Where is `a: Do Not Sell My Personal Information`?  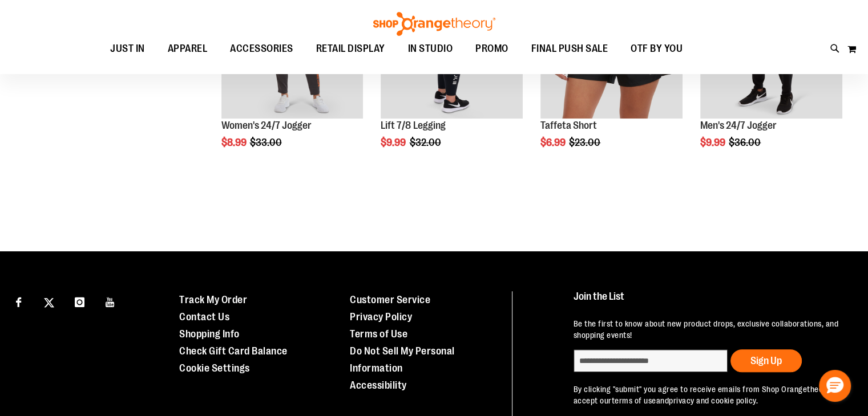 a: Do Not Sell My Personal Information is located at coordinates (402, 360).